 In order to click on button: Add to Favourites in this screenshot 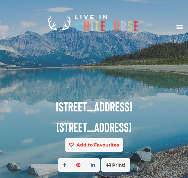, I will do `click(94, 145)`.